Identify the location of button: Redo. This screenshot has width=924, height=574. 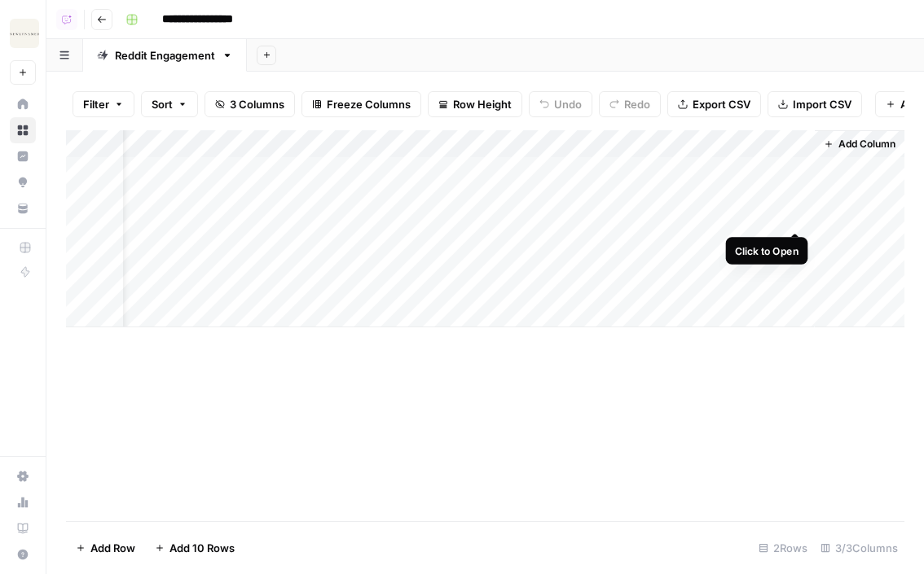
(630, 104).